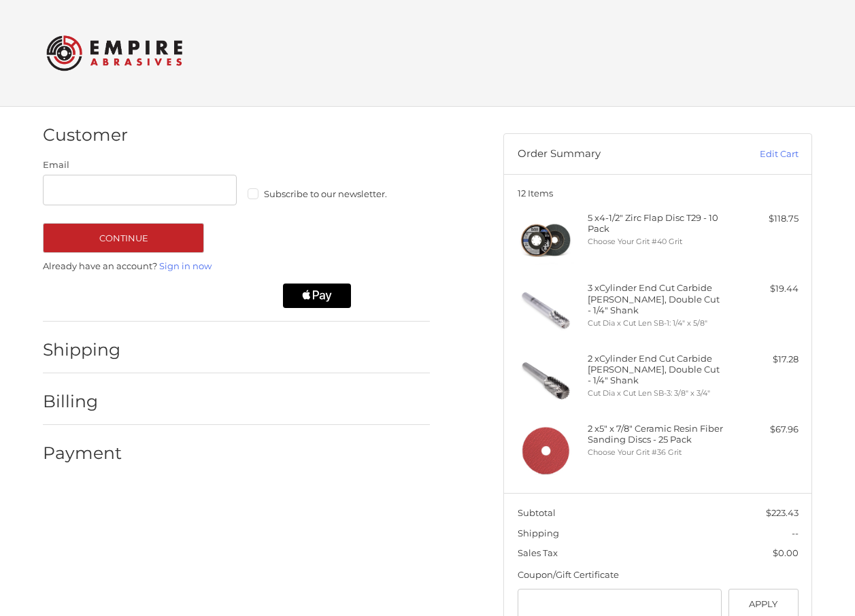  I want to click on img: Empire Abrasives, so click(115, 53).